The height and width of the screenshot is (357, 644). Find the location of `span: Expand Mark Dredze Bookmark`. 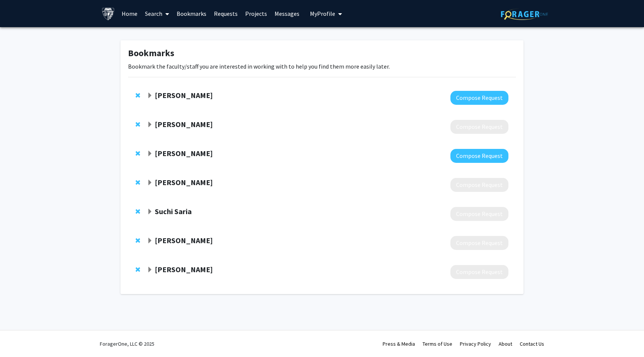

span: Expand Mark Dredze Bookmark is located at coordinates (150, 154).